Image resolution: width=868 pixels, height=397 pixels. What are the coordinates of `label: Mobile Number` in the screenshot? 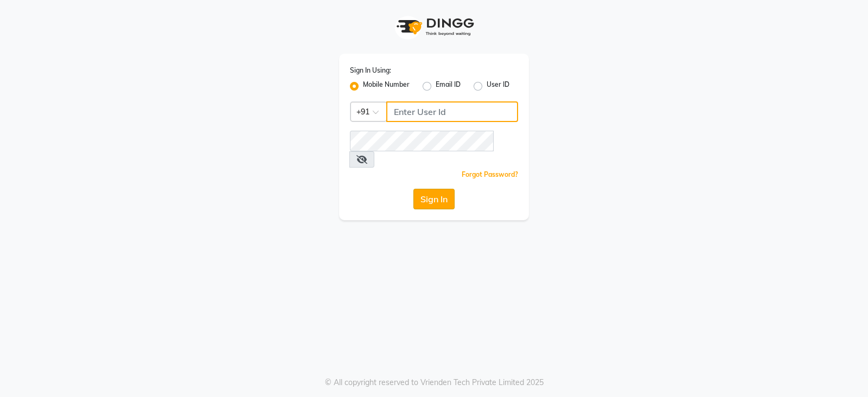 It's located at (386, 86).